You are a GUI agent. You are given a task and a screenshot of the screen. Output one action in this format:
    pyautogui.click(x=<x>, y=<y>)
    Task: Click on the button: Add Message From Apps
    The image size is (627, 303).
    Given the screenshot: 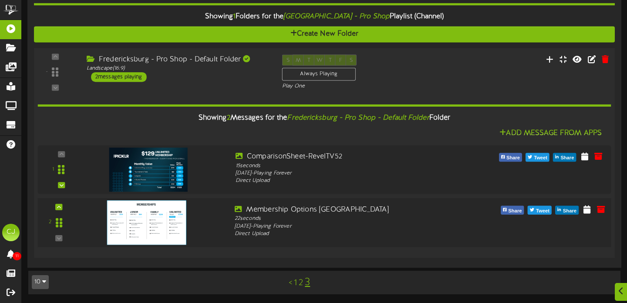 What is the action you would take?
    pyautogui.click(x=550, y=133)
    